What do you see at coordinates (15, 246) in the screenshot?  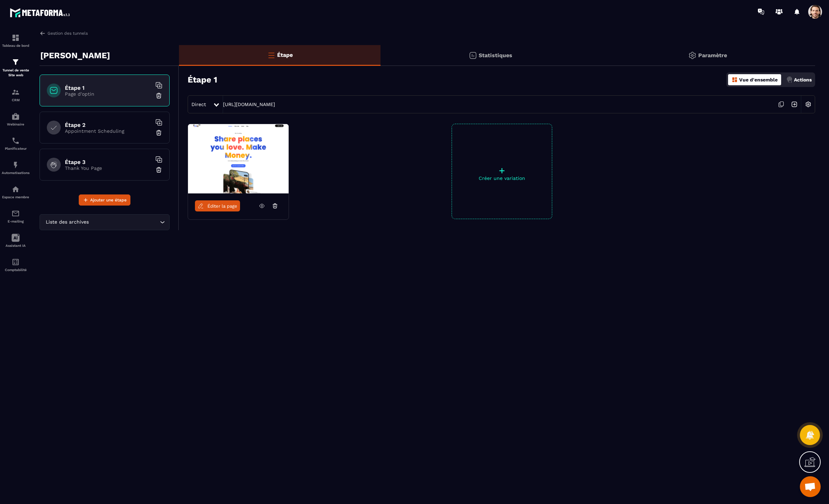 I see `p: Assistant IA` at bounding box center [15, 246].